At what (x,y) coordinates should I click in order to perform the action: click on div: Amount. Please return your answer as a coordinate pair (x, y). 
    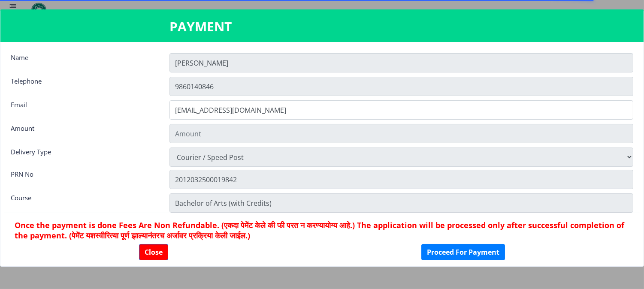
    Looking at the image, I should click on (84, 132).